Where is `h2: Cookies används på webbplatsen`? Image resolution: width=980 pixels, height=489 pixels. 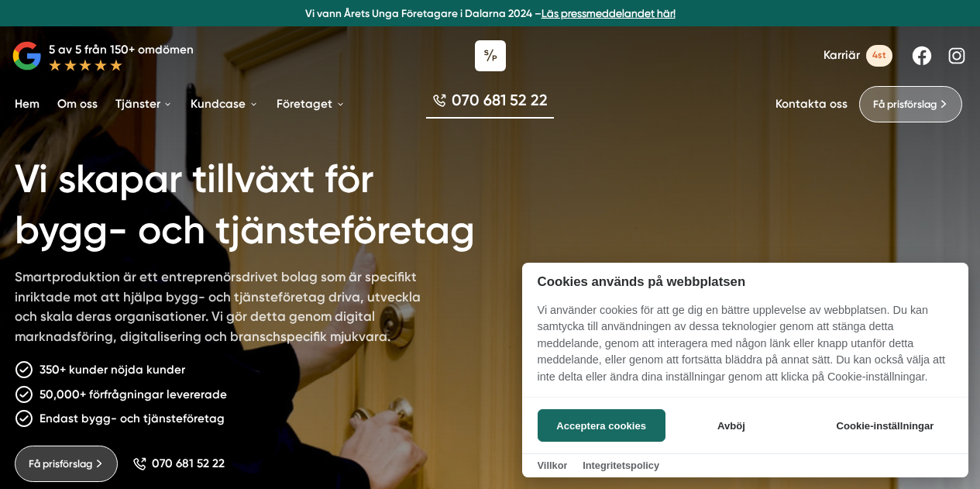
h2: Cookies används på webbplatsen is located at coordinates (745, 281).